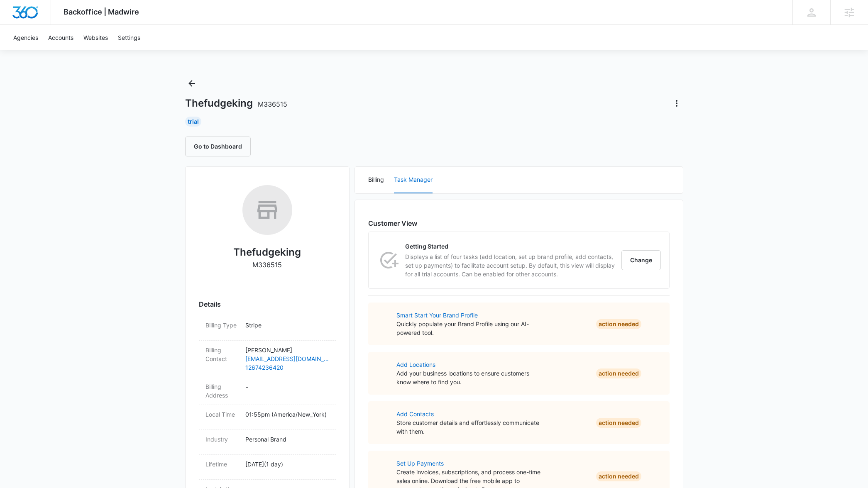  I want to click on p: Stripe, so click(287, 325).